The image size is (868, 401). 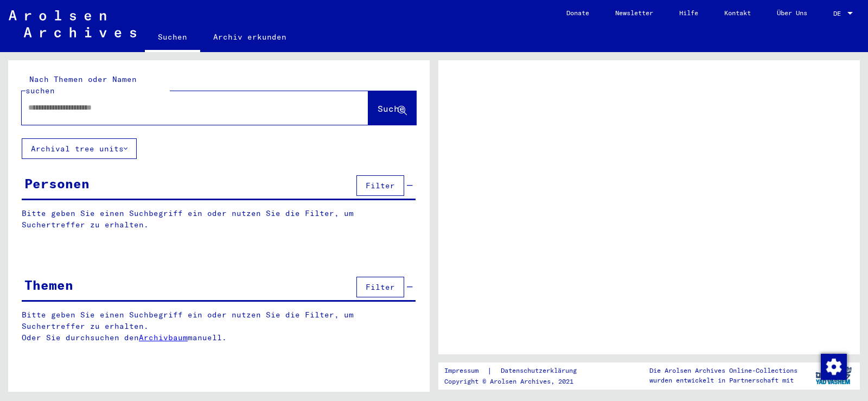 I want to click on div: Themen, so click(x=49, y=285).